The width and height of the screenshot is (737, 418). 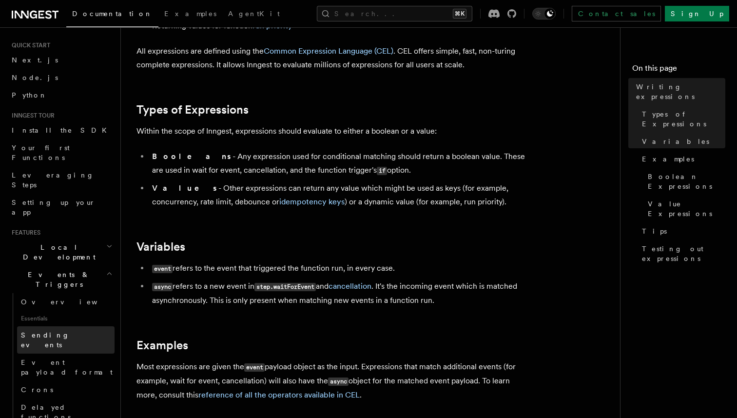 I want to click on a: reference of all the operators available in CEL, so click(x=279, y=394).